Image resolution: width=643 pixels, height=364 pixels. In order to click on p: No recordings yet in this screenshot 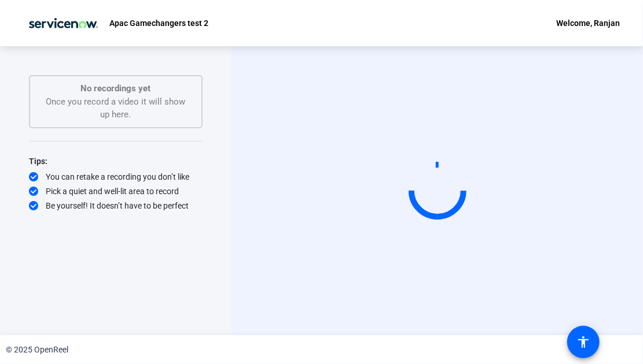, I will do `click(116, 88)`.